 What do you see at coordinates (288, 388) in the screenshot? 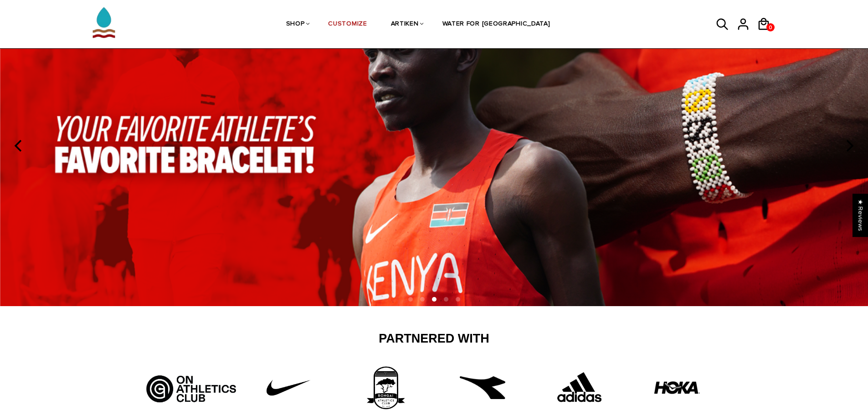
I see `img: Untitled-1_42f22808-10d6-43b8-a0fd-fffce8cf9462.png` at bounding box center [288, 388].